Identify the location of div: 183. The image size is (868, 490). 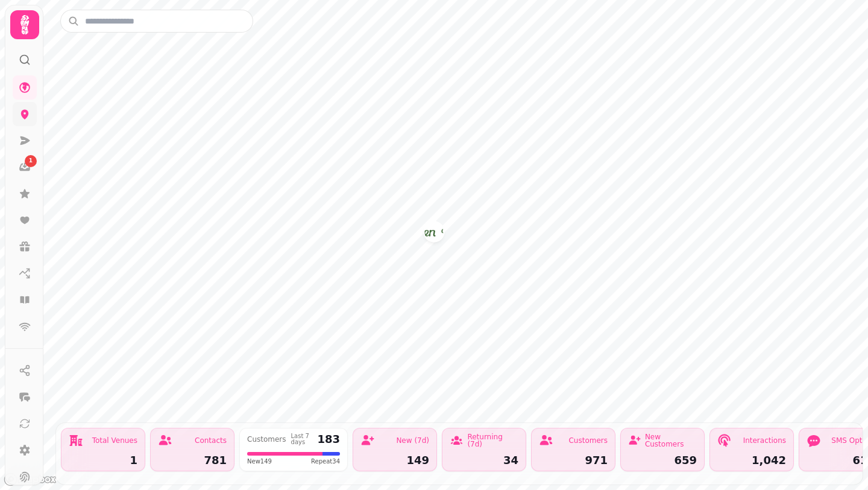
(328, 439).